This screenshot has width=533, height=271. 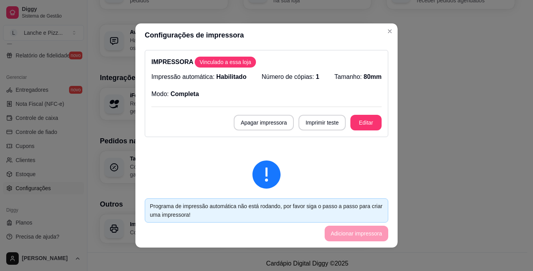 I want to click on div: Programa de impressão automática não está rodando, por favor siga o passo a passo para criar uma ..., so click(x=267, y=210).